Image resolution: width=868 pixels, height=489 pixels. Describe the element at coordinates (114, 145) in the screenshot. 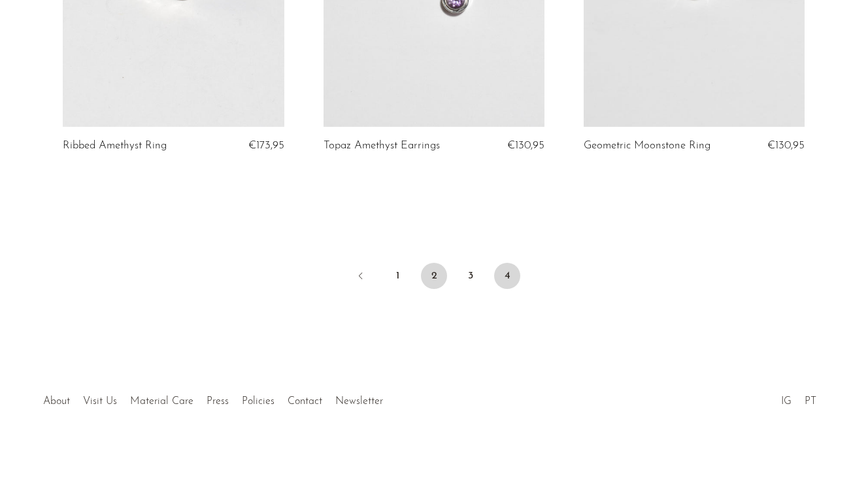

I see `a: Ribbed Amethyst Ring` at that location.